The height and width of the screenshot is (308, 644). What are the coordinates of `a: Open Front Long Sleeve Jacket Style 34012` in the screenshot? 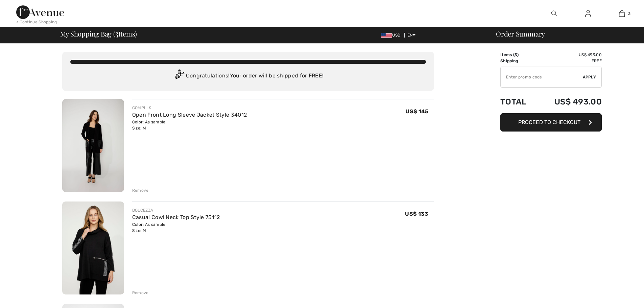 It's located at (190, 115).